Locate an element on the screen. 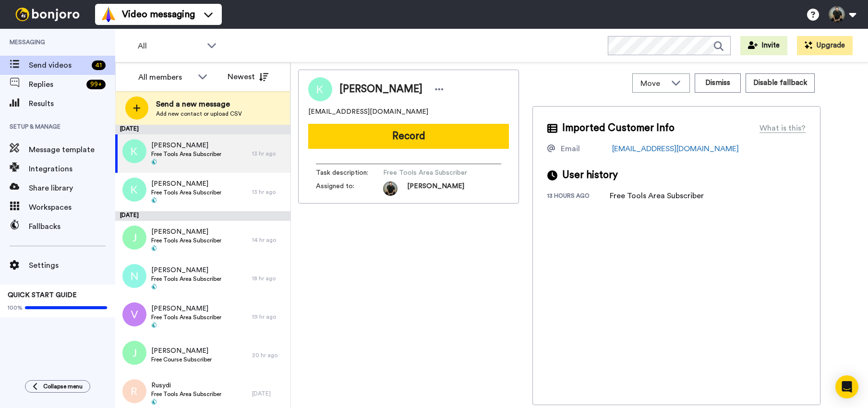  span: 100% is located at coordinates (15, 308).